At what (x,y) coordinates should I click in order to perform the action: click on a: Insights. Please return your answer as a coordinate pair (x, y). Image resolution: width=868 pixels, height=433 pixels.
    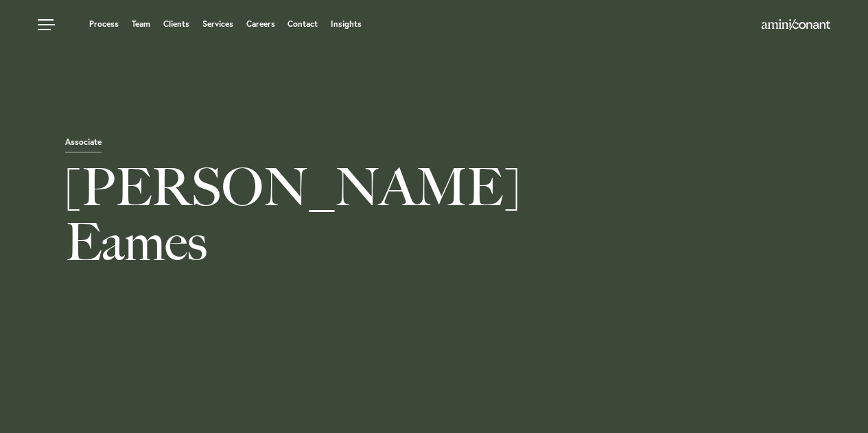
    Looking at the image, I should click on (346, 24).